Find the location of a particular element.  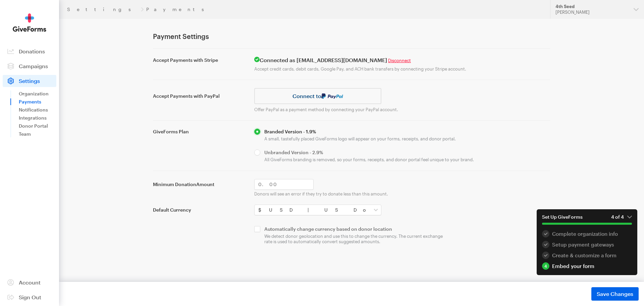

a: 4 Embed your form is located at coordinates (587, 266).